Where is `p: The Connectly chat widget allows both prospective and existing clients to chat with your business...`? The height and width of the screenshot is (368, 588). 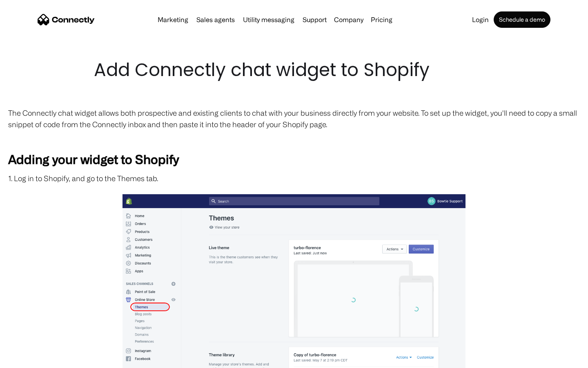 p: The Connectly chat widget allows both prospective and existing clients to chat with your business... is located at coordinates (294, 119).